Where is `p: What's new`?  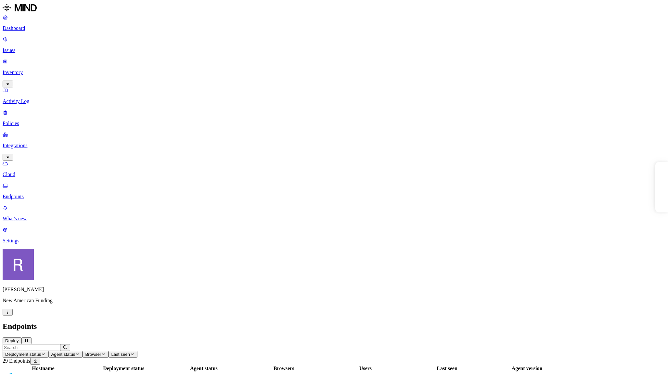 p: What's new is located at coordinates (334, 219).